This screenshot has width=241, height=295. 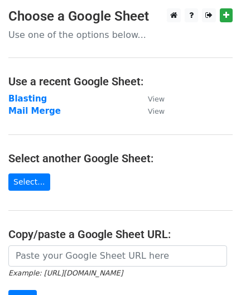 I want to click on p: Use one of the options below..., so click(x=120, y=35).